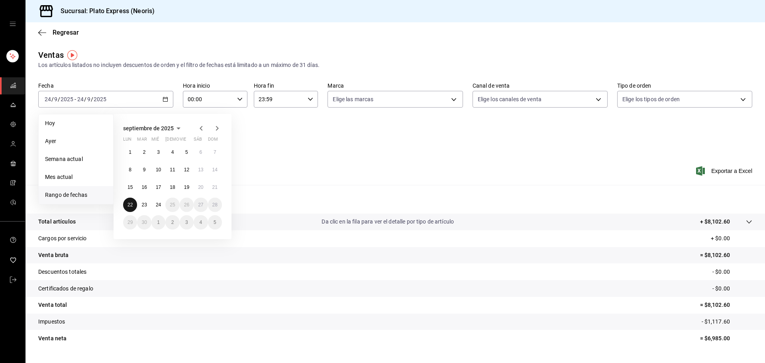 Image resolution: width=765 pixels, height=363 pixels. I want to click on span: Elige los canales de venta, so click(510, 99).